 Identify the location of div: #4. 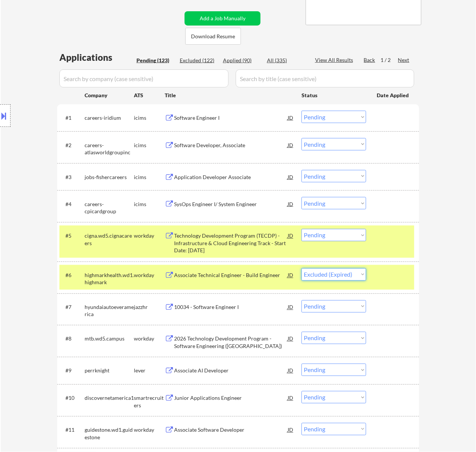
(72, 204).